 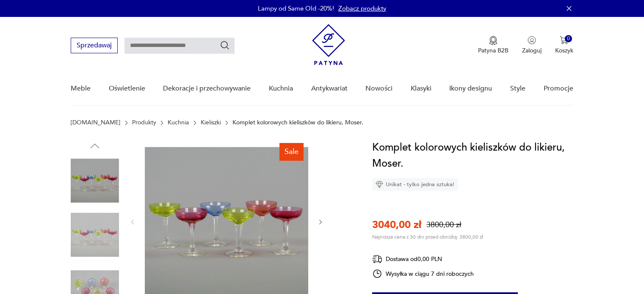 What do you see at coordinates (94, 45) in the screenshot?
I see `button: Sprzedawaj` at bounding box center [94, 45].